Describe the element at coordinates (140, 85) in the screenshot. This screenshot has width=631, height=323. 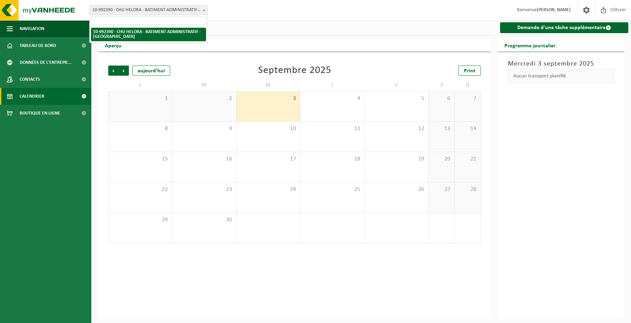
I see `td: L` at that location.